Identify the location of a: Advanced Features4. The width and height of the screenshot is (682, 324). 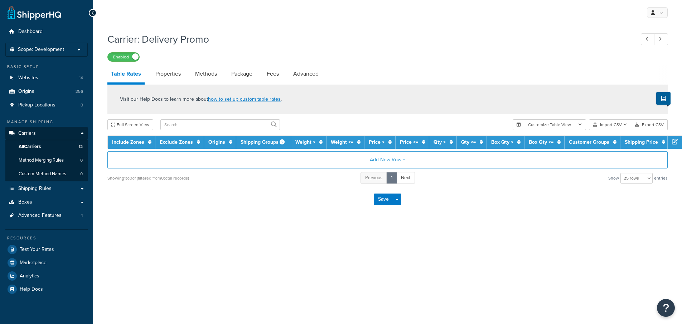
(47, 215).